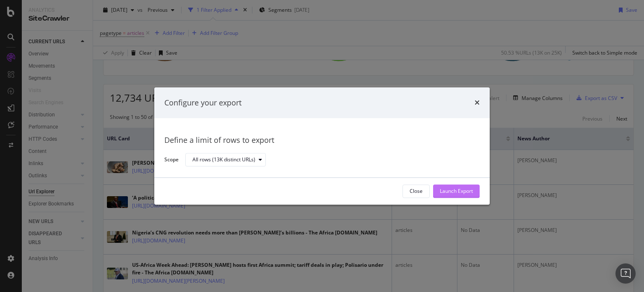 This screenshot has height=292, width=644. I want to click on div: modal, so click(322, 146).